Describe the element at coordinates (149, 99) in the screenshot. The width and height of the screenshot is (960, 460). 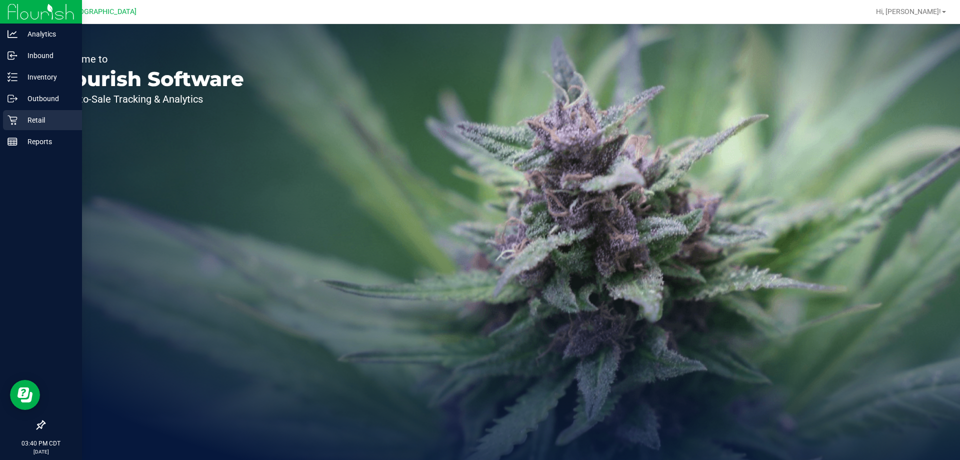
I see `p: Seed-to-Sale Tracking & Analytics` at that location.